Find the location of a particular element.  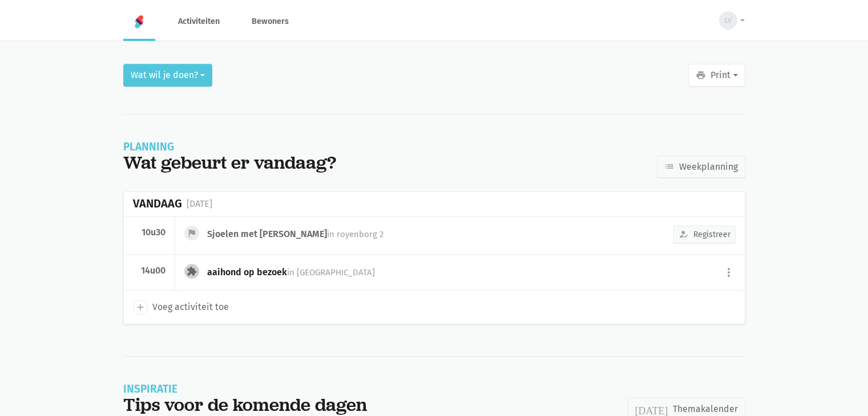

div: aaihond op bezoek is located at coordinates (296, 273).